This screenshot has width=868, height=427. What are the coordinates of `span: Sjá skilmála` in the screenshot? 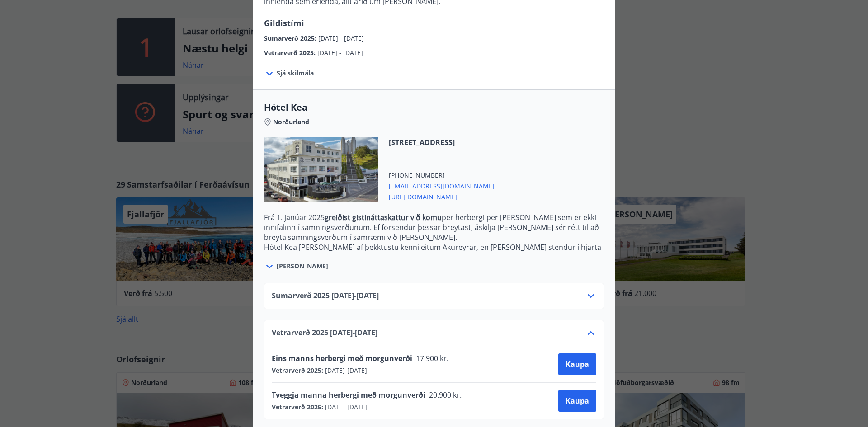 It's located at (295, 74).